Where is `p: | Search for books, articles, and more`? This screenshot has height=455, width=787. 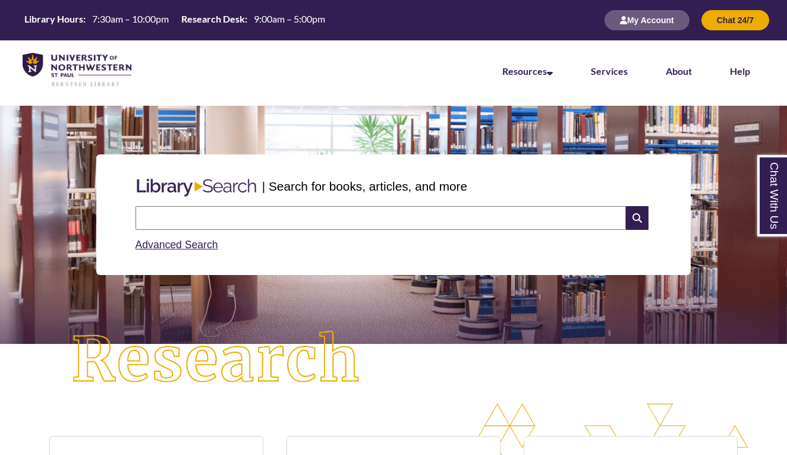
p: | Search for books, articles, and more is located at coordinates (364, 186).